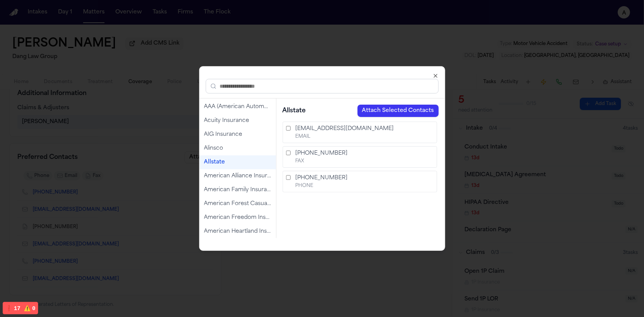 The image size is (644, 317). What do you see at coordinates (294, 111) in the screenshot?
I see `h3: Allstate` at bounding box center [294, 111].